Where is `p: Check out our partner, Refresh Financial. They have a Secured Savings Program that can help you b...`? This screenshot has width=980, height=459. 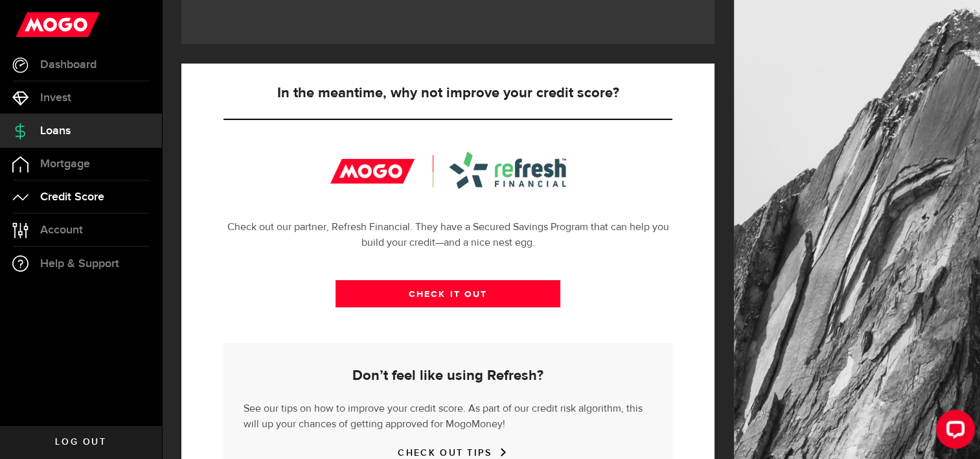
p: Check out our partner, Refresh Financial. They have a Secured Savings Program that can help you b... is located at coordinates (448, 235).